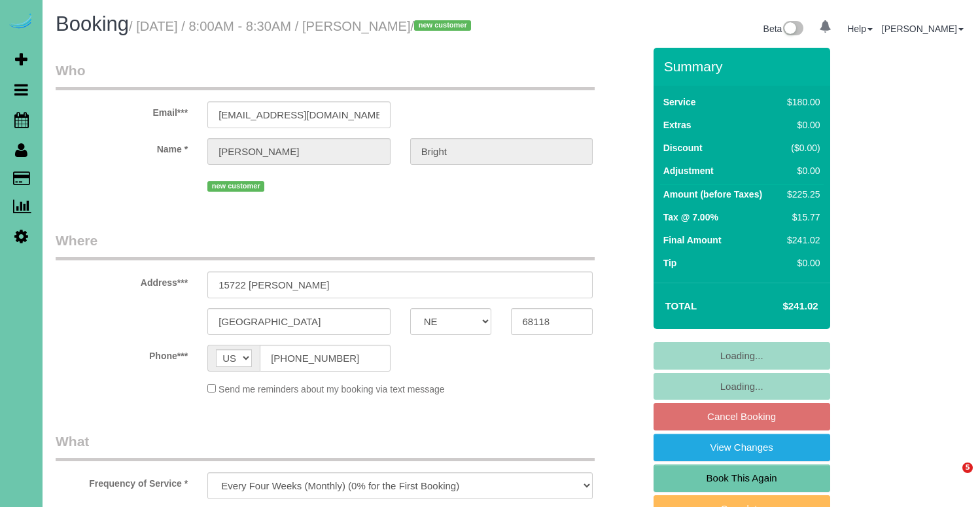 The height and width of the screenshot is (507, 980). What do you see at coordinates (332, 390) in the screenshot?
I see `span: Send me reminders about my booking via text message` at bounding box center [332, 390].